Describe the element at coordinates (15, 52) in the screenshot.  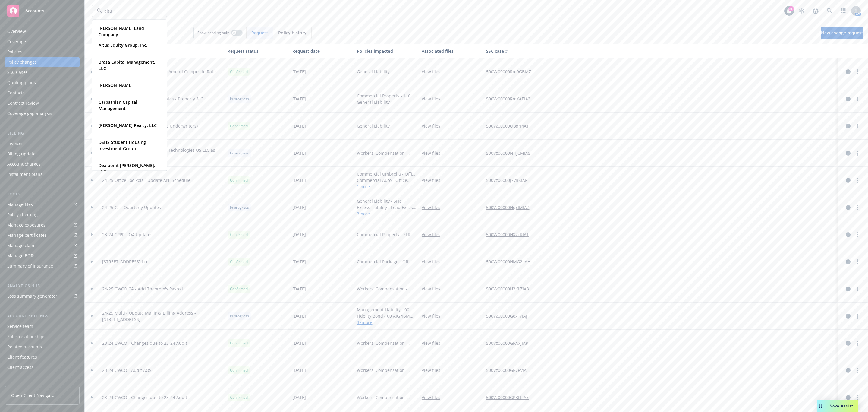
I see `div: Policies` at that location.